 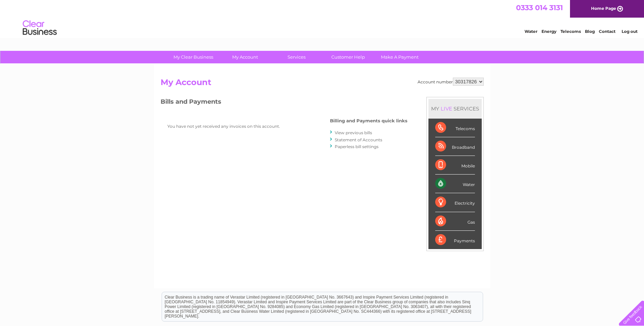 I want to click on div: Payments, so click(x=455, y=240).